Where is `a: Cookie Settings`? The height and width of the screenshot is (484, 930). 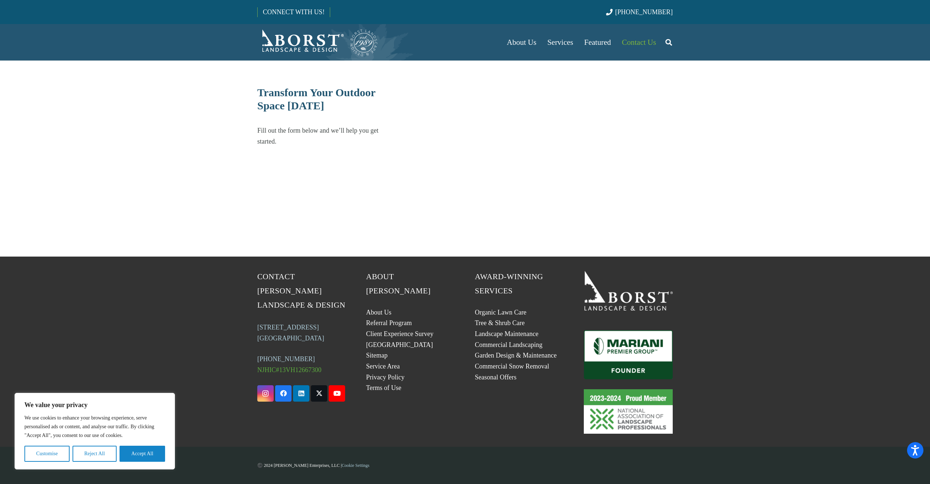 a: Cookie Settings is located at coordinates (355, 465).